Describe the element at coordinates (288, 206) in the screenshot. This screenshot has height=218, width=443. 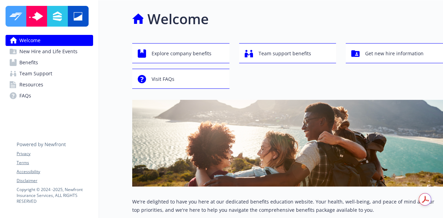
I see `p: We're delighted to have you here at our dedicated benefits education website. Your health, well-b...` at that location.